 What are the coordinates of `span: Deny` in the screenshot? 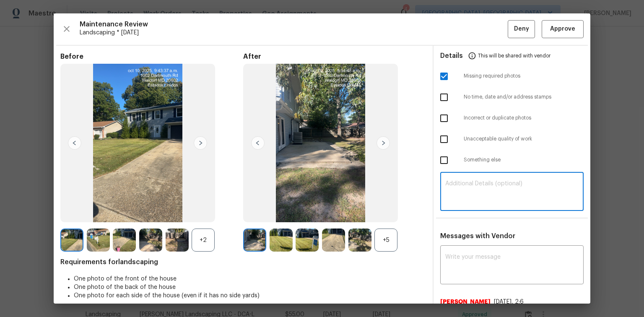 It's located at (522, 29).